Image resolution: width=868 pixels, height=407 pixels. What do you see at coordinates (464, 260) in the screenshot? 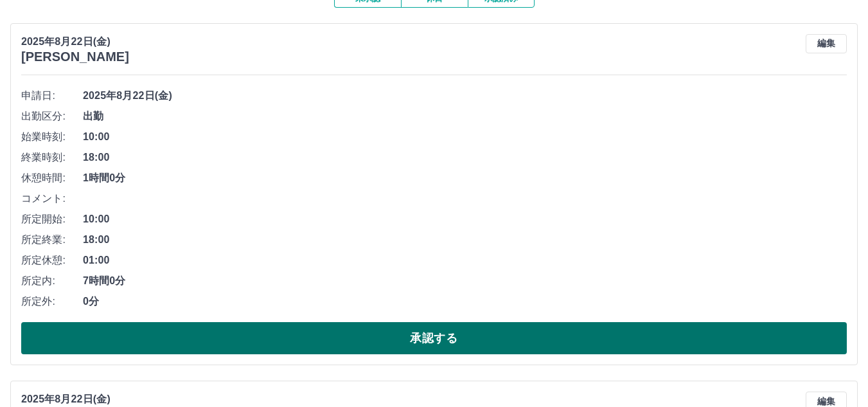
I see `span: 01:00` at bounding box center [464, 260].